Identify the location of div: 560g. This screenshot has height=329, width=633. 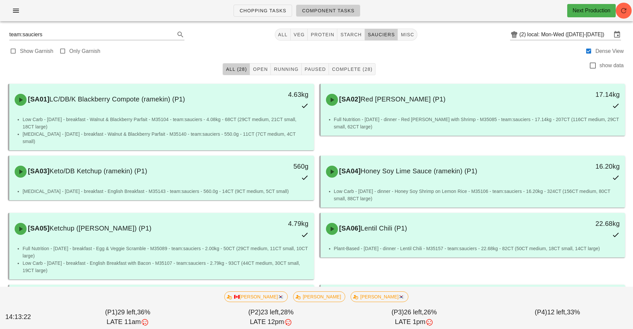
(274, 166).